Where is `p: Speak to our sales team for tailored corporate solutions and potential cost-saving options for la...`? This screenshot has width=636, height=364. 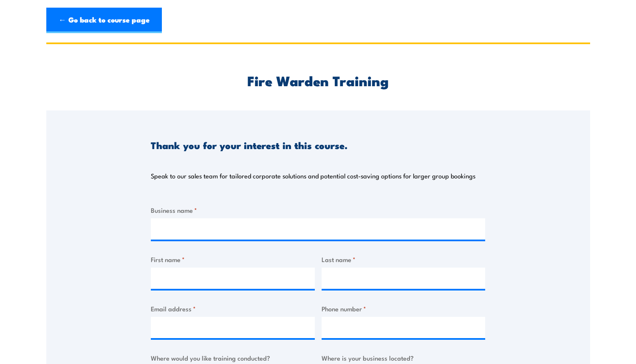 p: Speak to our sales team for tailored corporate solutions and potential cost-saving options for la... is located at coordinates (313, 176).